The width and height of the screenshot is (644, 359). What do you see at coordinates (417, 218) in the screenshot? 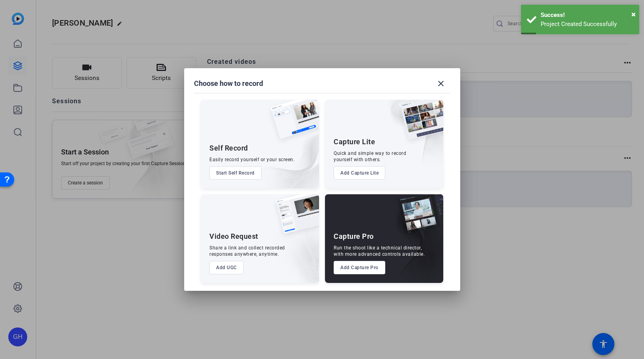
I see `img: capture-pro.png` at bounding box center [417, 218].